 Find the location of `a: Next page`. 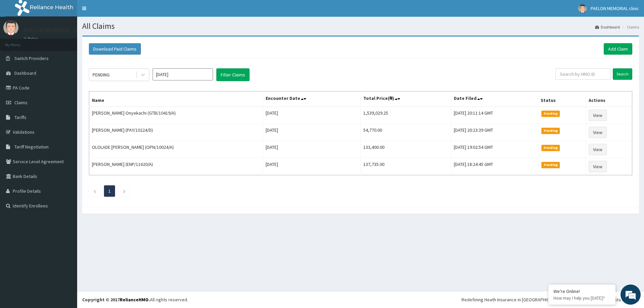

a: Next page is located at coordinates (124, 191).